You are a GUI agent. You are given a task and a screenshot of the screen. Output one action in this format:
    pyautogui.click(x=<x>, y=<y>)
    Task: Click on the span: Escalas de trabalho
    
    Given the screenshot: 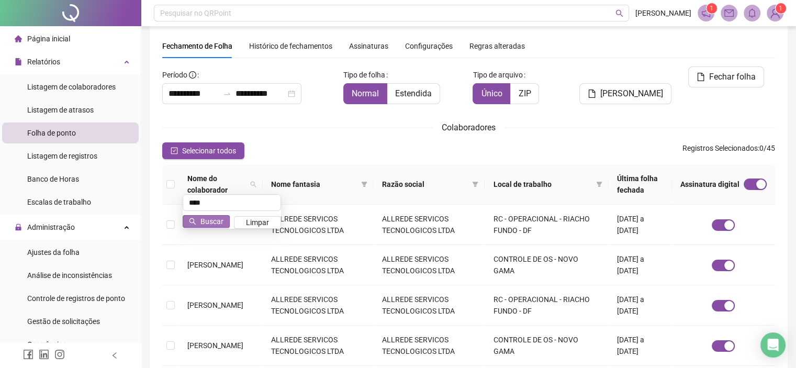 What is the action you would take?
    pyautogui.click(x=59, y=202)
    